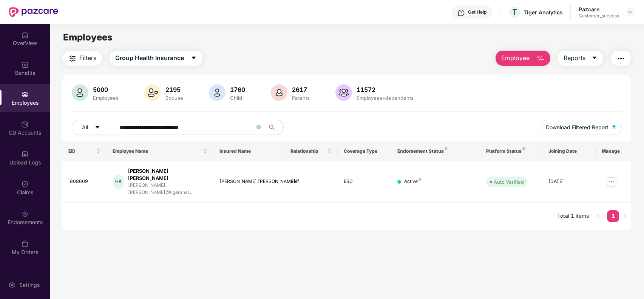  I want to click on img: svg+xml;base64,PHN2ZyBpZD0iU2V0dGluZy0yMHgyMCIgeG1sbnM9Imh0dHA6Ly93d3cudzMub3JnLzIwMDAvc3ZnIiB3aW..., so click(12, 285).